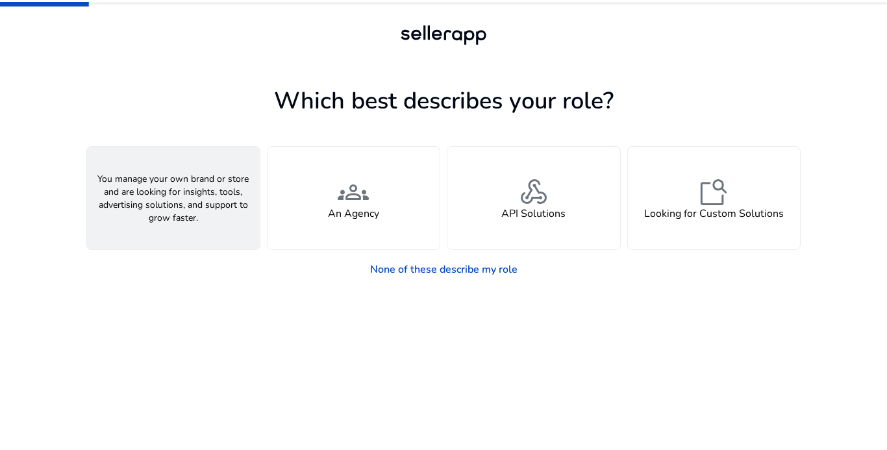  Describe the element at coordinates (353, 192) in the screenshot. I see `span: groups` at that location.